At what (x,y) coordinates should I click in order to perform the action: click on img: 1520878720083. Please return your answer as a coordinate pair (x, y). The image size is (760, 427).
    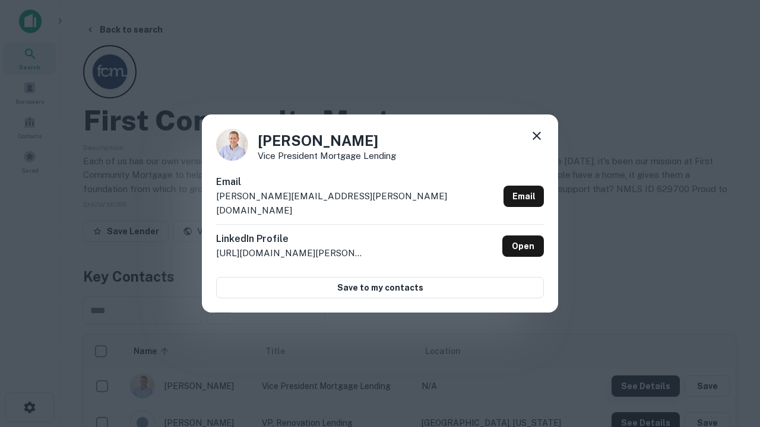
    Looking at the image, I should click on (232, 145).